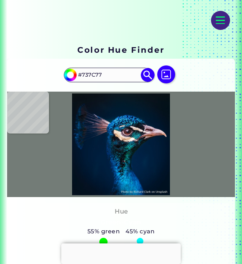 The width and height of the screenshot is (242, 264). Describe the element at coordinates (148, 75) in the screenshot. I see `img: icon search` at that location.